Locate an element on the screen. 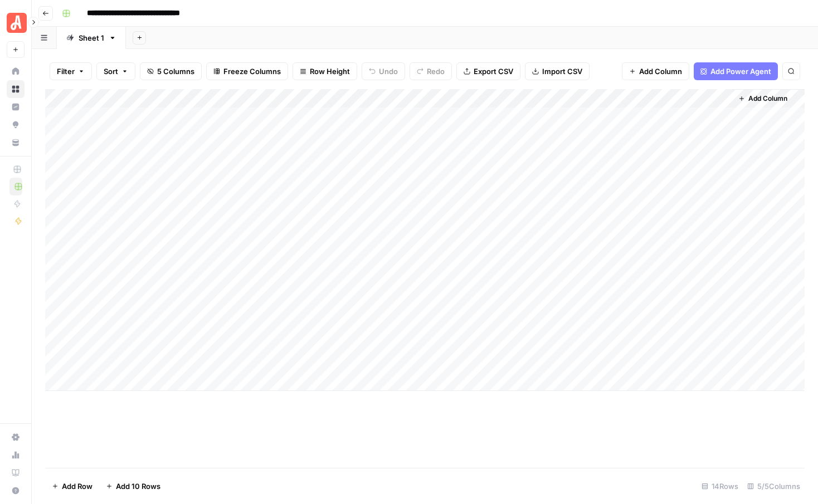 The width and height of the screenshot is (818, 504). button: Workspace: Angi is located at coordinates (16, 23).